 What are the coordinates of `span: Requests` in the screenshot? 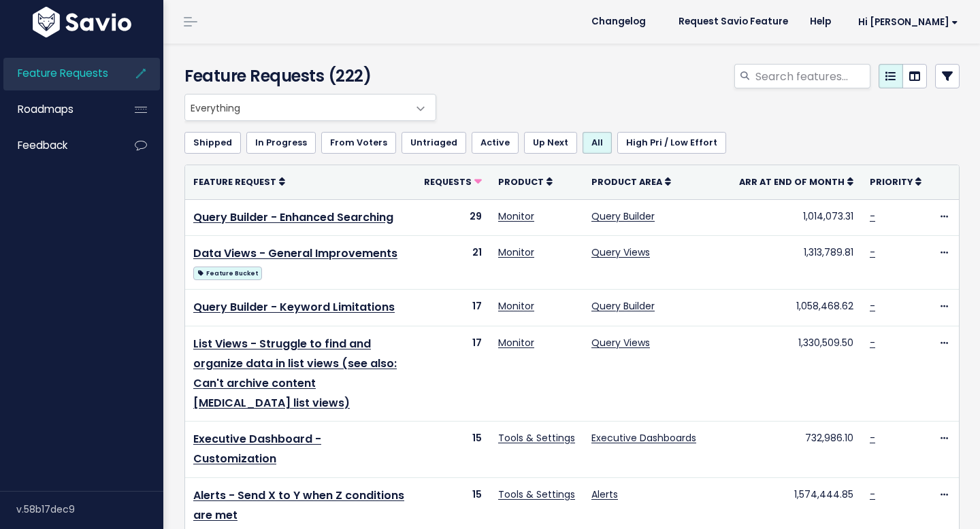 It's located at (448, 181).